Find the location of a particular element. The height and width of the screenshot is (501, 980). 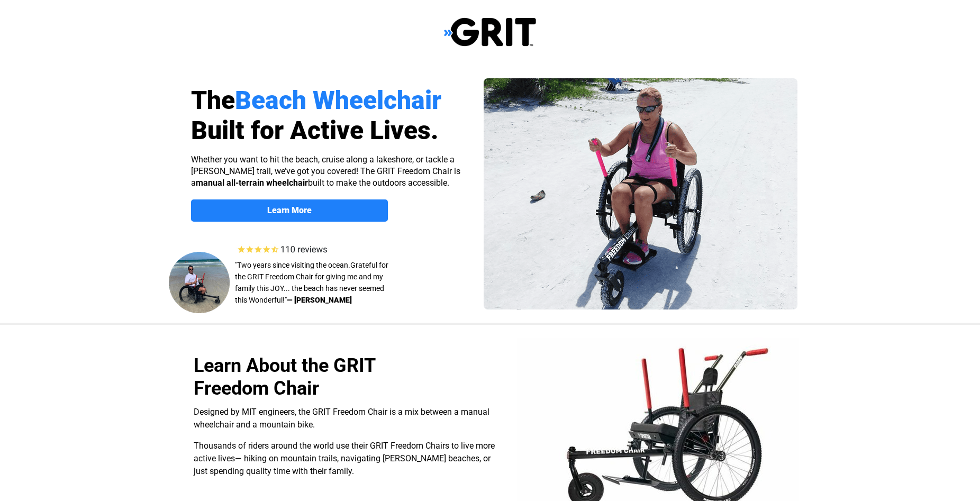

img: Beach Wheelchair cruises over packed sand. is located at coordinates (640, 194).